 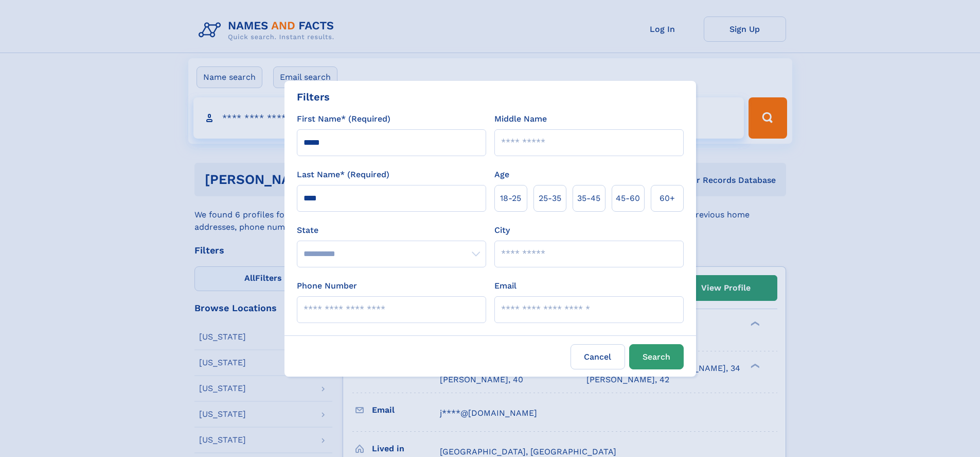 What do you see at coordinates (657, 357) in the screenshot?
I see `button: Search` at bounding box center [657, 357].